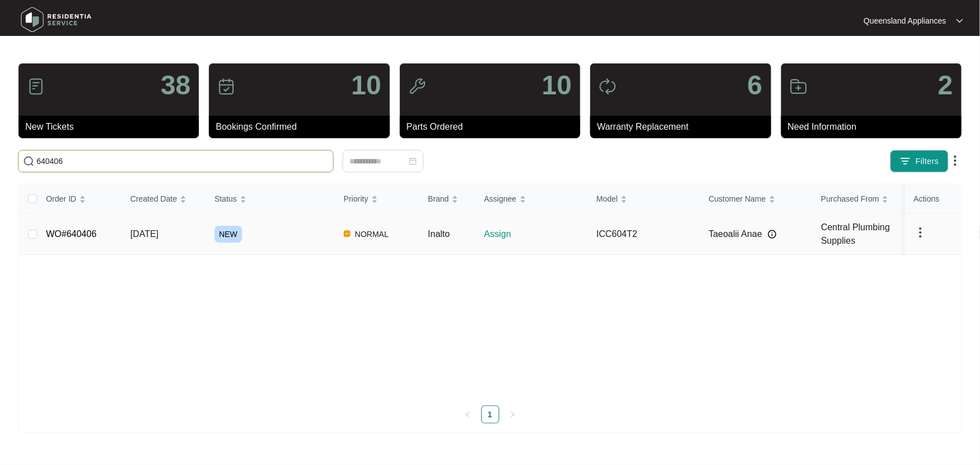 The height and width of the screenshot is (465, 980). I want to click on p: New Tickets, so click(112, 127).